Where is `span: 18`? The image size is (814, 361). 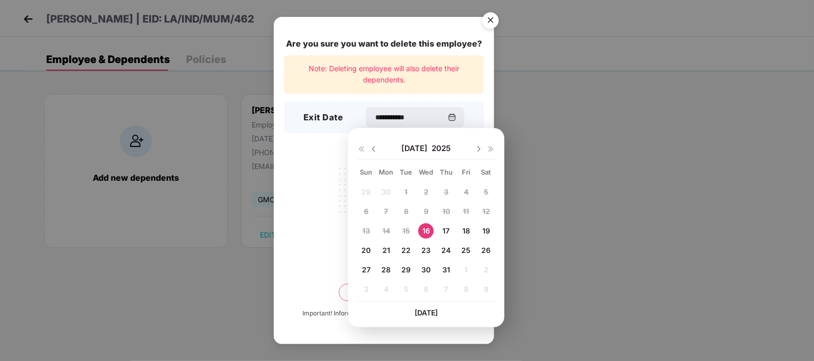 span: 18 is located at coordinates (466, 231).